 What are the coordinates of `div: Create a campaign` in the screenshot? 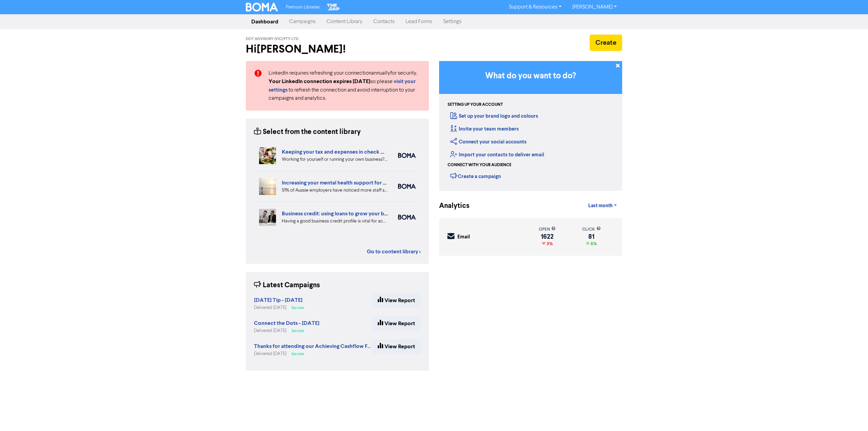 It's located at (475, 176).